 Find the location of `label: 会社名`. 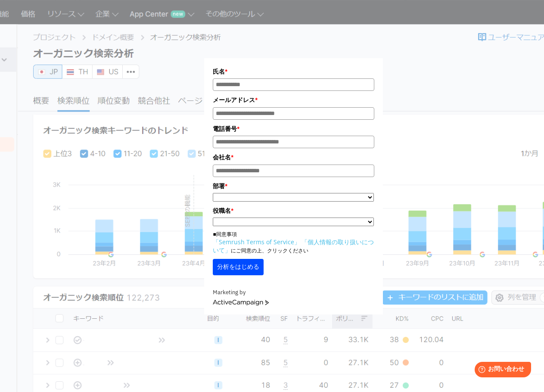

label: 会社名 is located at coordinates (293, 157).